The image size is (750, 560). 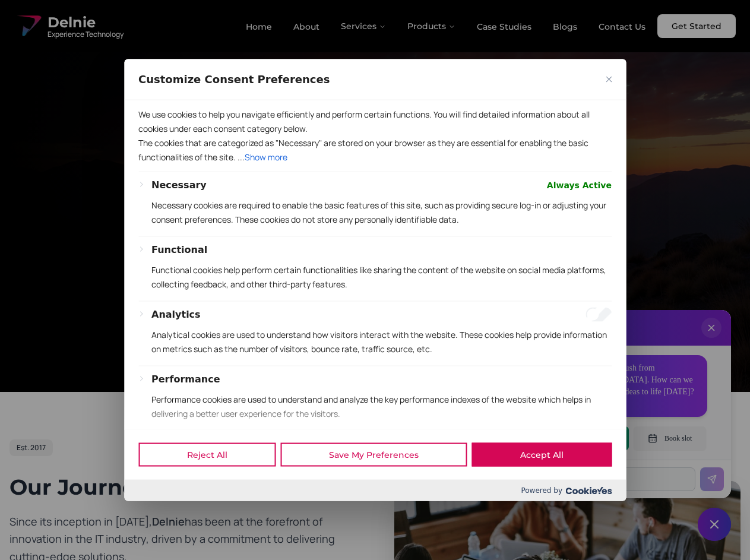 I want to click on div: Powered by, so click(x=375, y=490).